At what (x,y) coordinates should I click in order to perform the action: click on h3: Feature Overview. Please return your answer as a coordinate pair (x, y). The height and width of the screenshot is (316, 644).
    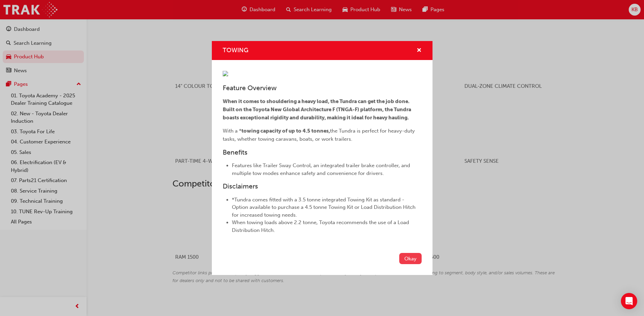
    Looking at the image, I should click on (322, 88).